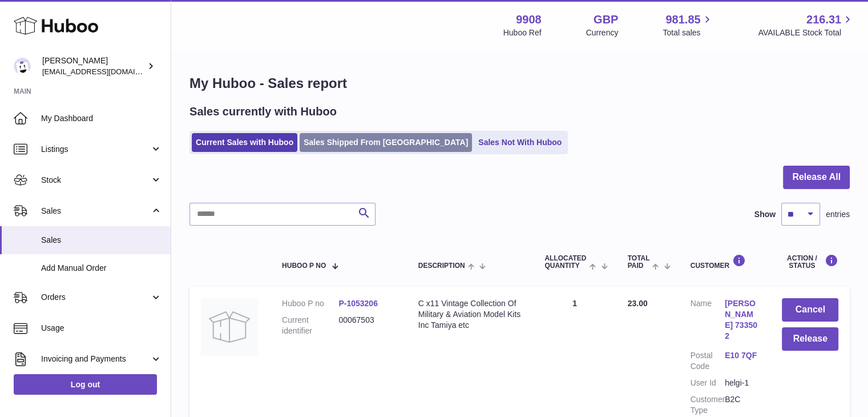  I want to click on a: P-1053206, so click(358, 303).